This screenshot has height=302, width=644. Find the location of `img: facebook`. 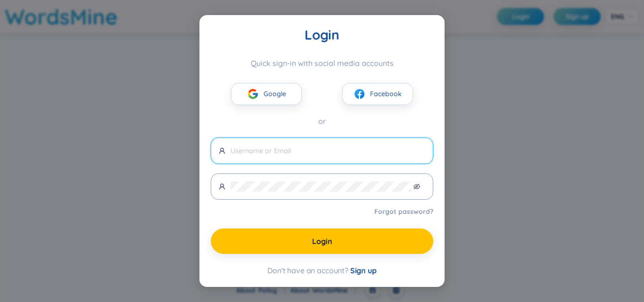

img: facebook is located at coordinates (359, 94).